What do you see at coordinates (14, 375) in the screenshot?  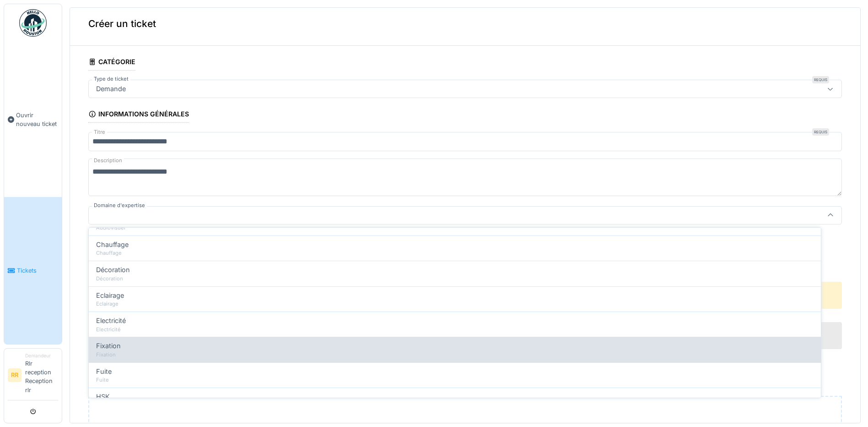 I see `li: RR` at bounding box center [14, 375].